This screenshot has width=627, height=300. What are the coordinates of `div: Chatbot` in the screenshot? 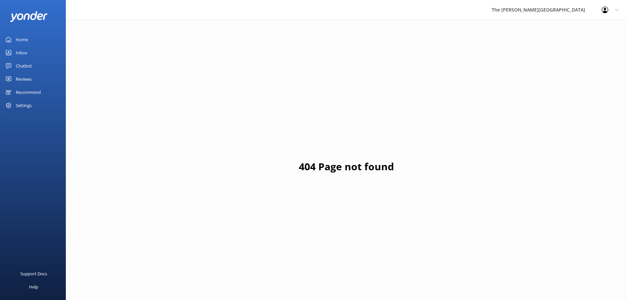 It's located at (24, 66).